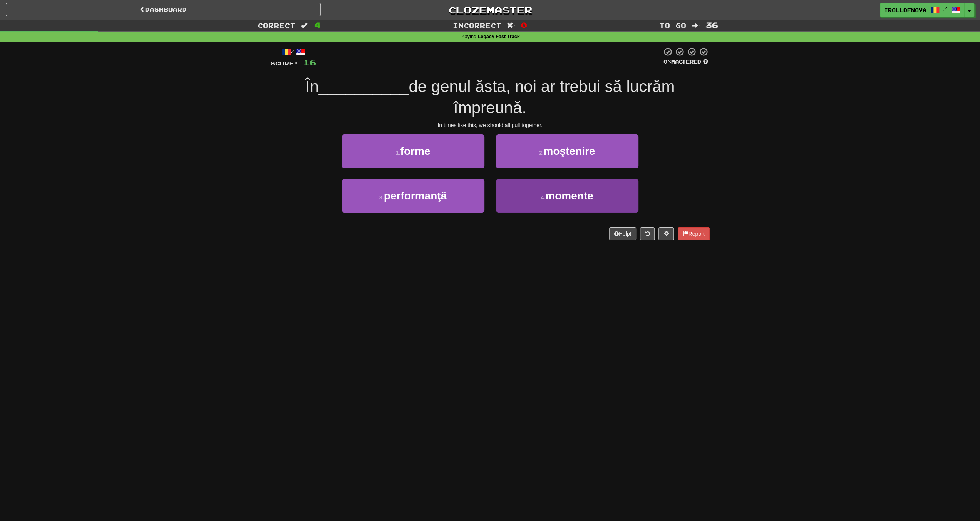 The image size is (980, 521). What do you see at coordinates (490, 10) in the screenshot?
I see `a: Clozemaster` at bounding box center [490, 10].